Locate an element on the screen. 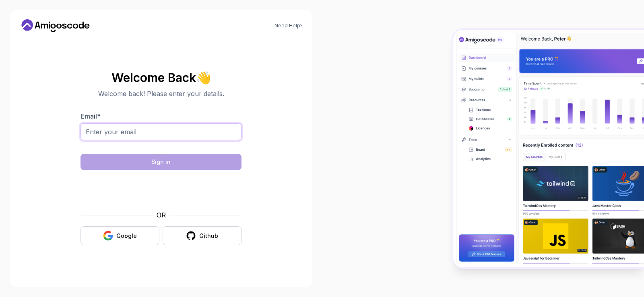 The width and height of the screenshot is (644, 297). input: Enter your email is located at coordinates (161, 132).